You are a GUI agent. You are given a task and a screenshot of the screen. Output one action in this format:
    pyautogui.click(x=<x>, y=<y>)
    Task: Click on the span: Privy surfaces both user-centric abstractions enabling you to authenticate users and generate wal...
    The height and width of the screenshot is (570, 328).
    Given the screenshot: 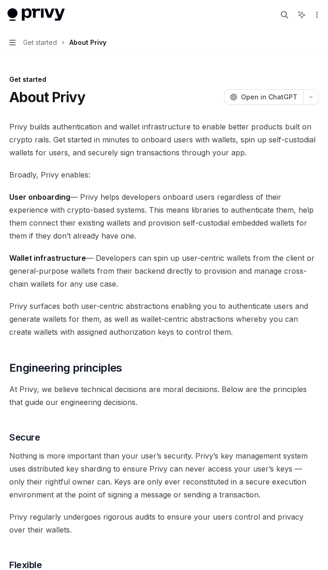 What is the action you would take?
    pyautogui.click(x=164, y=319)
    